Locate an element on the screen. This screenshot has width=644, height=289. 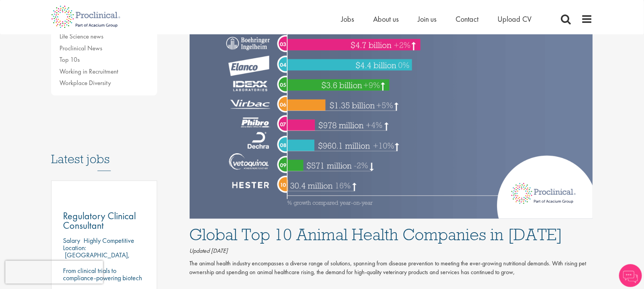
a: Join us is located at coordinates (427, 19).